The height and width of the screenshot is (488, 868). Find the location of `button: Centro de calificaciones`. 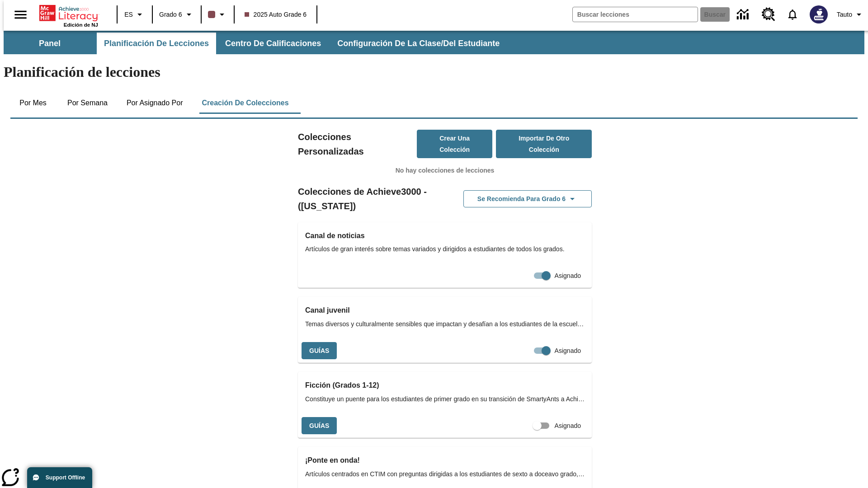

button: Centro de calificaciones is located at coordinates (273, 43).